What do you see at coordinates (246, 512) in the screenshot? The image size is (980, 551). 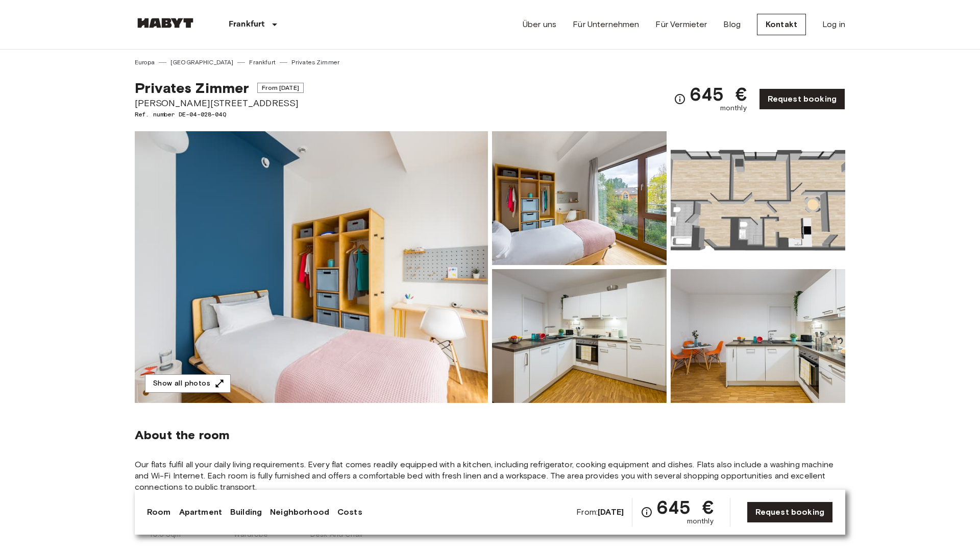 I see `a: Building` at bounding box center [246, 512].